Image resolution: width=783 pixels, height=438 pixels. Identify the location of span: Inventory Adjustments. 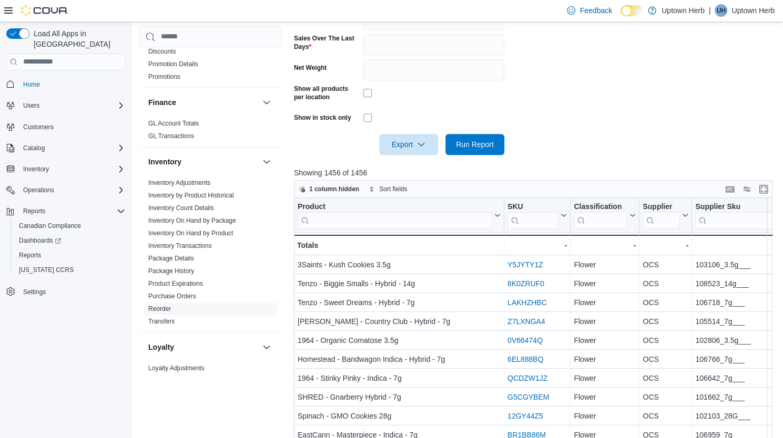
(179, 183).